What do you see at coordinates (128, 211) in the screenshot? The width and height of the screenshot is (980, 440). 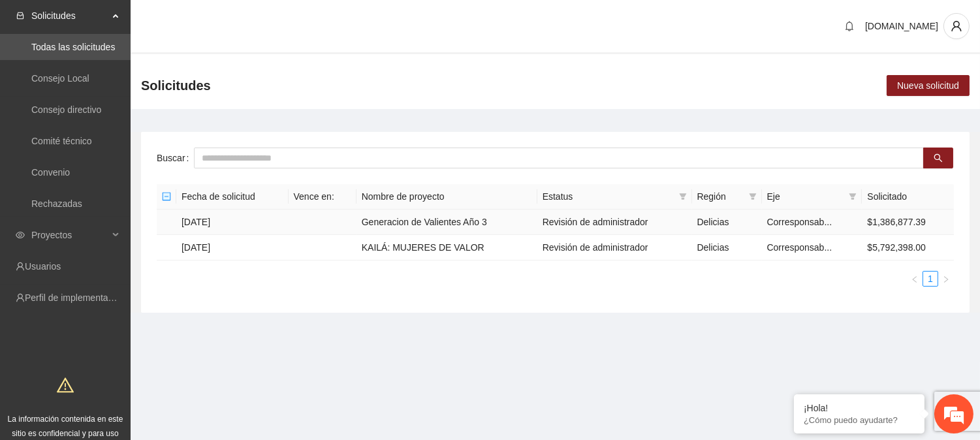 I see `span: Estamos en línea.` at bounding box center [128, 211].